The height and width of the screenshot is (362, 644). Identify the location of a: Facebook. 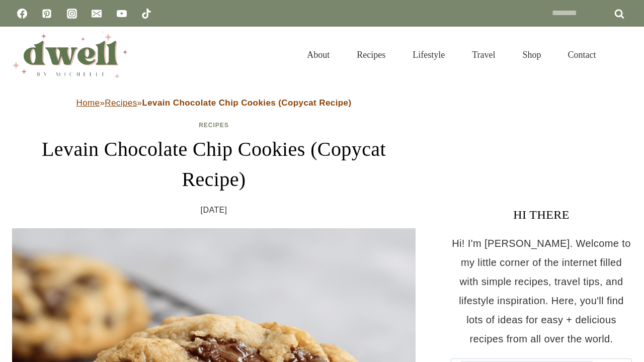
(22, 14).